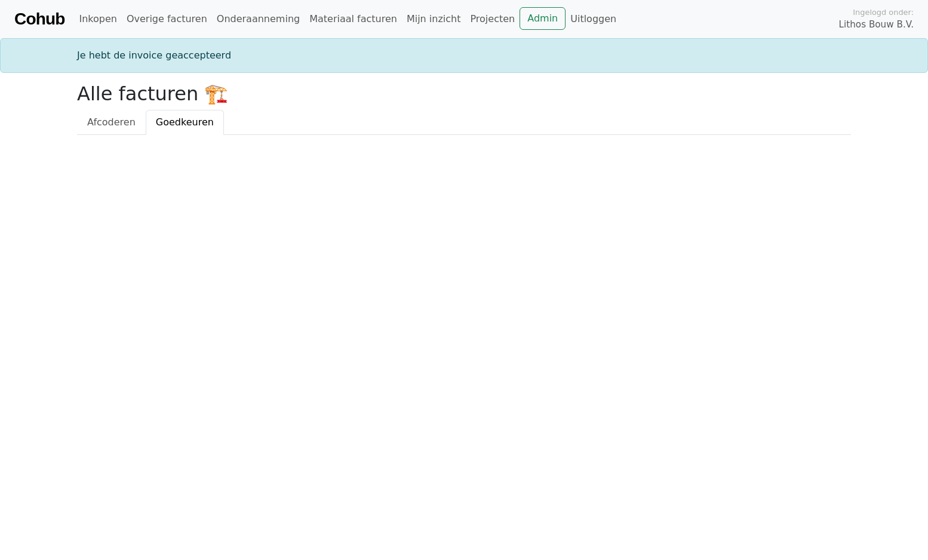 The width and height of the screenshot is (928, 560). I want to click on span: Afcoderen, so click(111, 122).